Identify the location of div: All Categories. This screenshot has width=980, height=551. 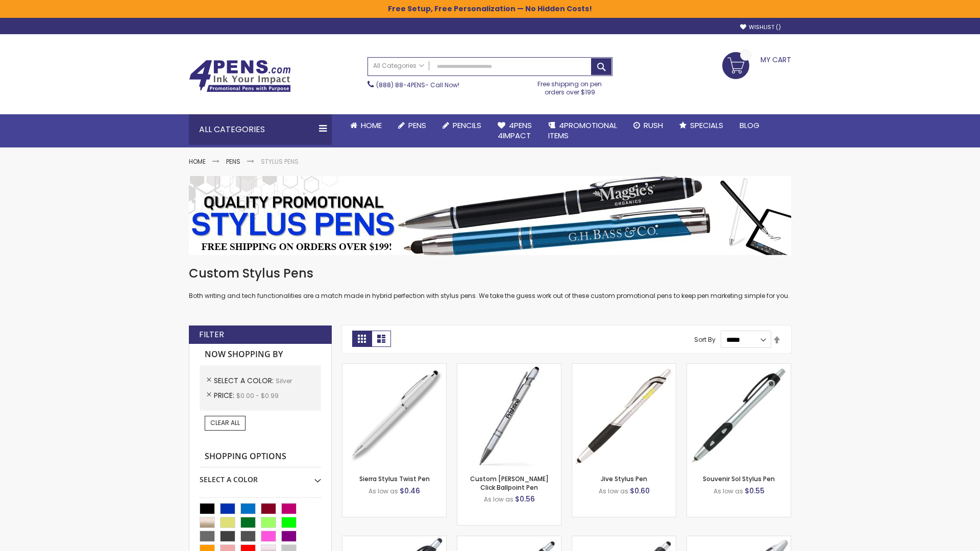
(260, 129).